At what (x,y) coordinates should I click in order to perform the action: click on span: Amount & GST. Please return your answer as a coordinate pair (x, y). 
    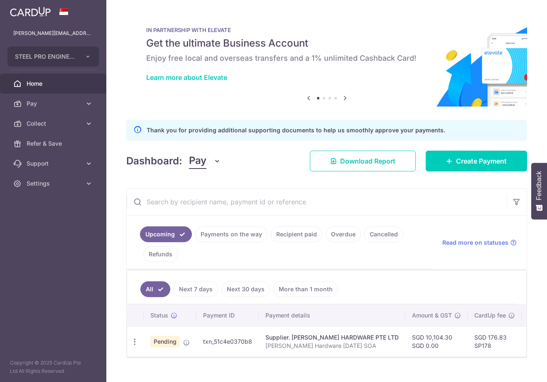
    Looking at the image, I should click on (432, 315).